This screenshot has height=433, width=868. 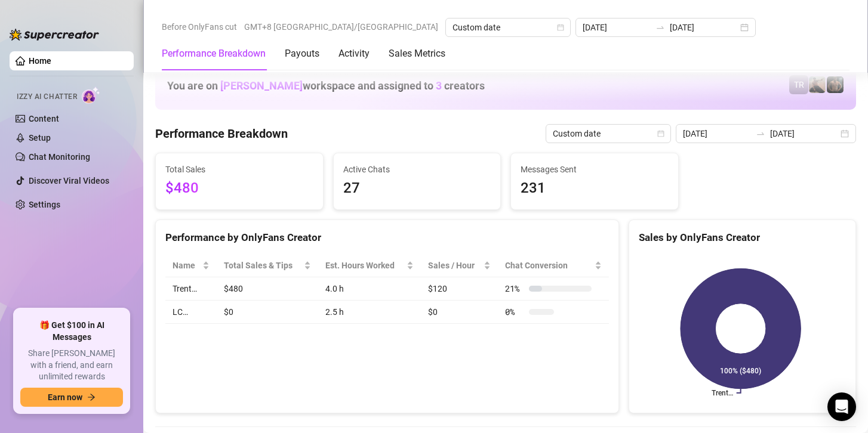 I want to click on td: $120, so click(x=460, y=288).